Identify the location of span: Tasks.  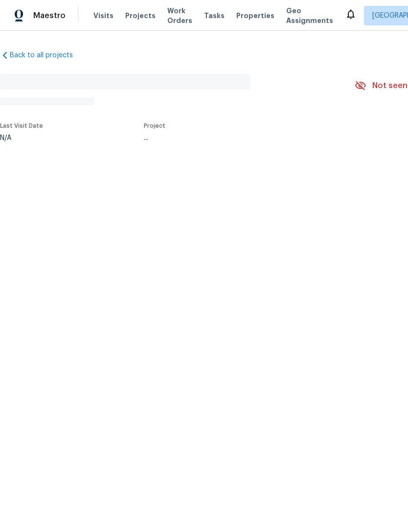
(214, 16).